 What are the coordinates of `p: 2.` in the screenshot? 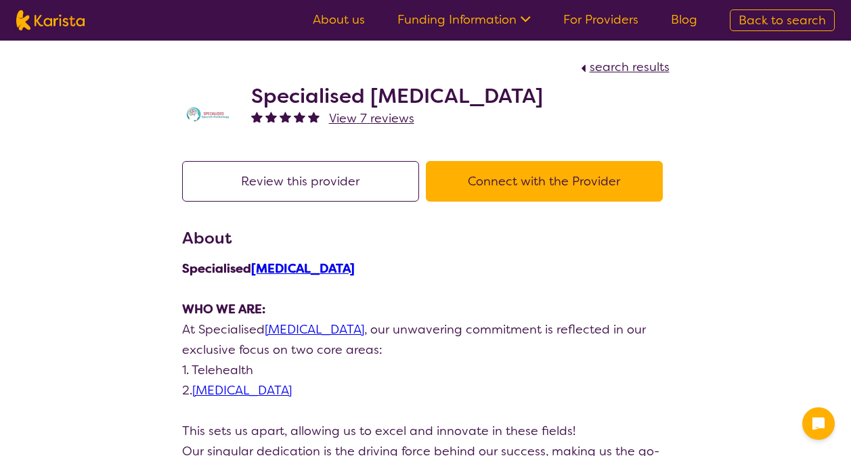 It's located at (426, 391).